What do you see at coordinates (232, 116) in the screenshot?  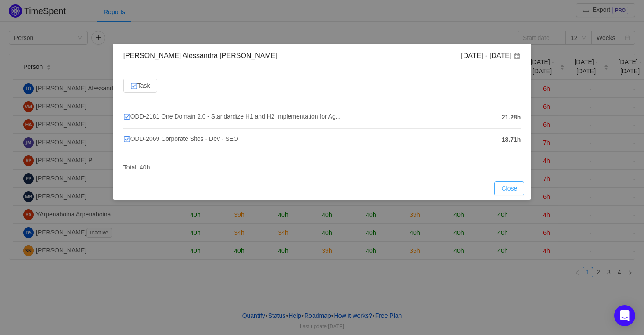 I see `span: ODD-2181 One Domain 2.0 - Standardize H1 and H2 Implementation for Ag...` at bounding box center [232, 116].